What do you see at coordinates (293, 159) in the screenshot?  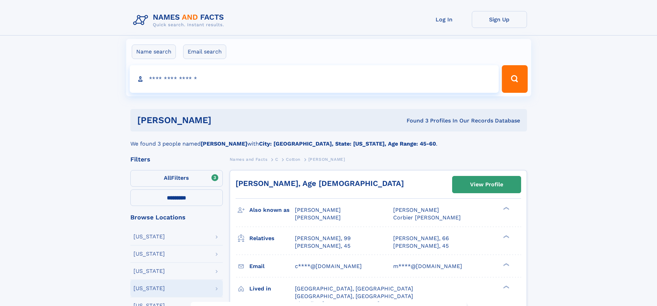 I see `a: Cotton` at bounding box center [293, 159].